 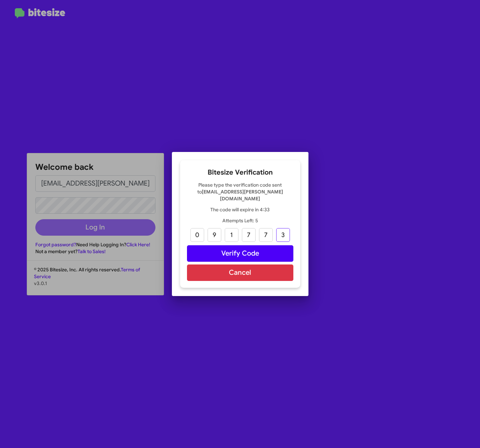 What do you see at coordinates (240, 173) in the screenshot?
I see `h2: Bitesize Verification` at bounding box center [240, 173].